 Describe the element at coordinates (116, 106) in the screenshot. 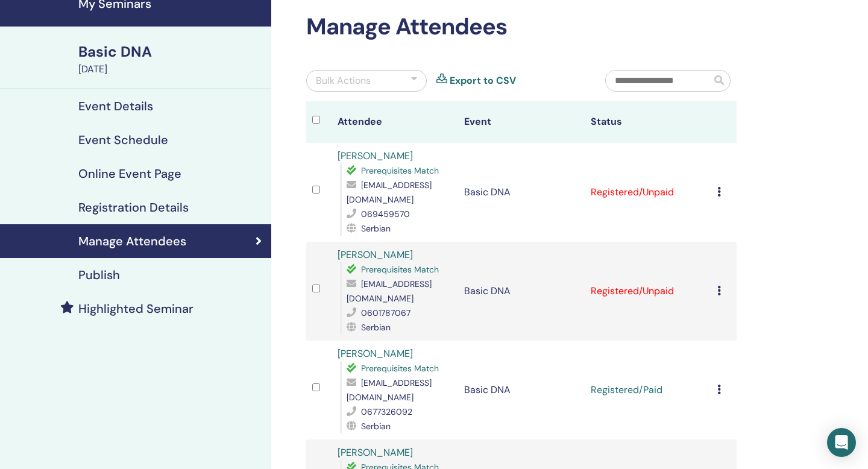

I see `h4: Event Details` at that location.